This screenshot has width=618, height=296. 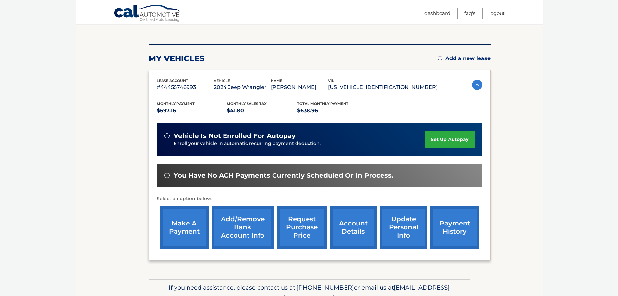 I want to click on img: accordion-active.svg, so click(x=478, y=85).